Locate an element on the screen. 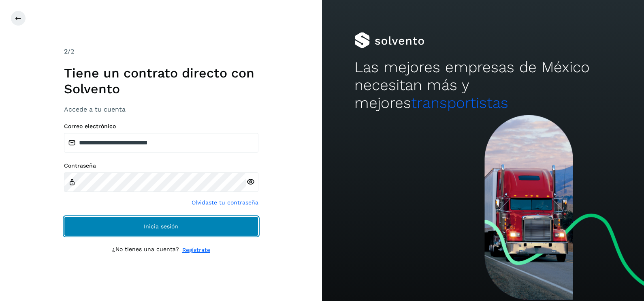 This screenshot has height=301, width=644. a: Regístrate is located at coordinates (196, 249).